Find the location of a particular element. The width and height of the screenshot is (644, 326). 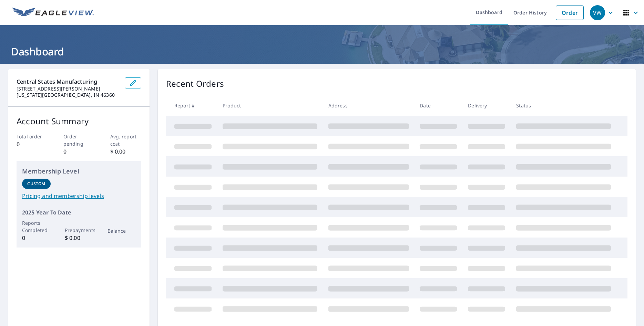

p: Reports Completed is located at coordinates (37, 226).